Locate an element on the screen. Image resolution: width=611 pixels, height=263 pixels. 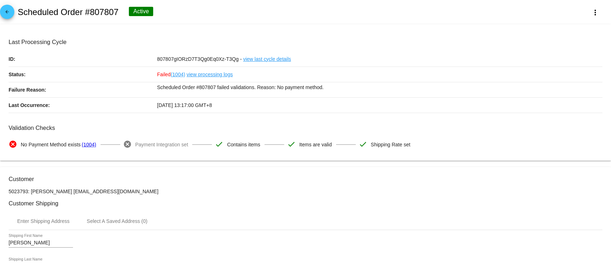
p: Failure Reason: is located at coordinates (83, 90).